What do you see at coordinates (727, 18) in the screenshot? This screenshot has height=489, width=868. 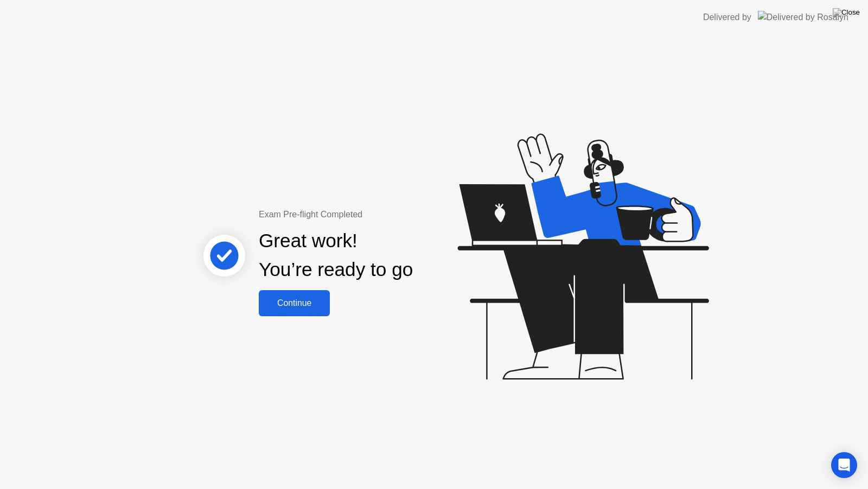 I see `div: Delivered by` at bounding box center [727, 18].